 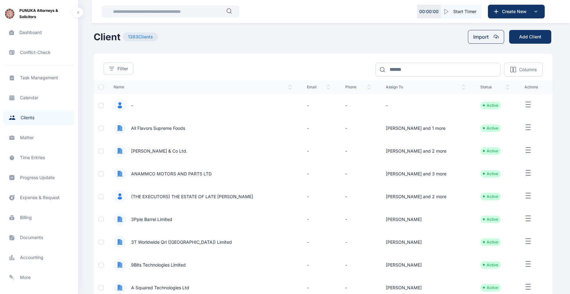 I want to click on span: billing, so click(x=39, y=218).